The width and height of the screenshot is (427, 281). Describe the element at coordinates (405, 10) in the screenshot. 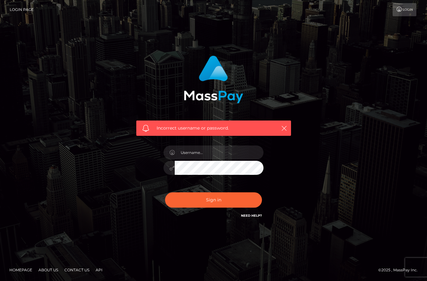

I see `a: Login` at that location.